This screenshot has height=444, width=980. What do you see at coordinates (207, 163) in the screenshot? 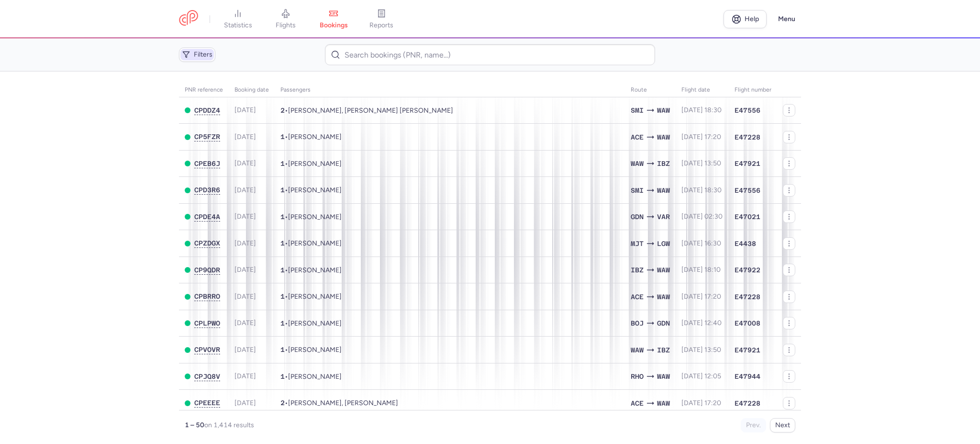
I see `button: CPEB6J` at bounding box center [207, 163].